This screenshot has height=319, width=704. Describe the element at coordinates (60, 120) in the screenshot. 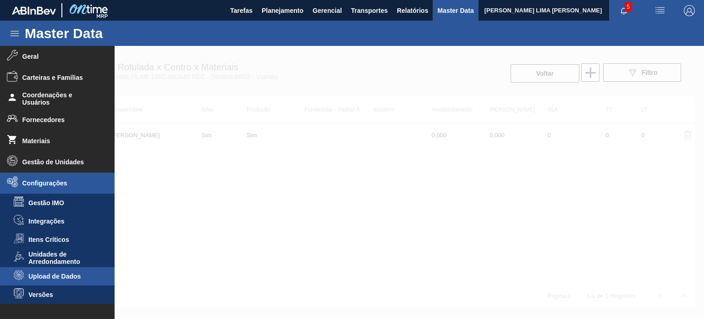

I see `span: Fornecedores` at that location.